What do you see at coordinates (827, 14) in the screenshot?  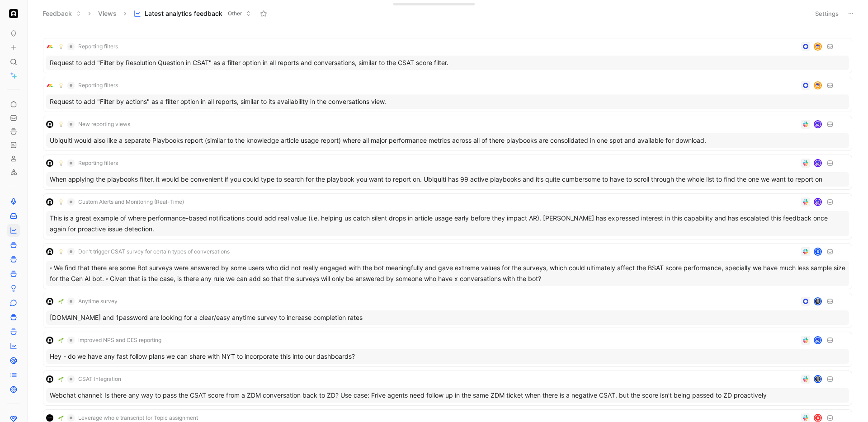 I see `button: Settings` at bounding box center [827, 14].